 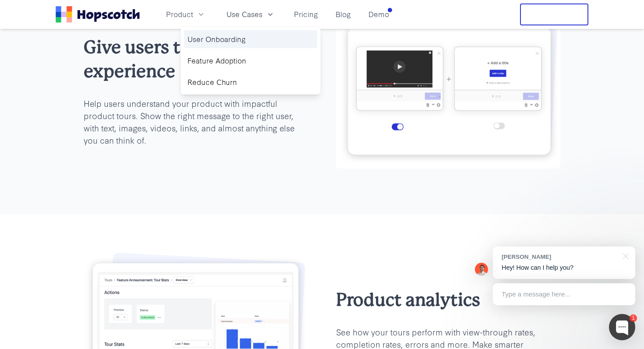 I want to click on img: Mark Spera, so click(x=482, y=269).